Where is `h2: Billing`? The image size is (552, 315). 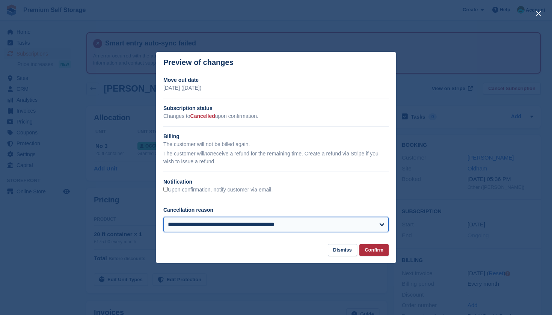
h2: Billing is located at coordinates (276, 136).